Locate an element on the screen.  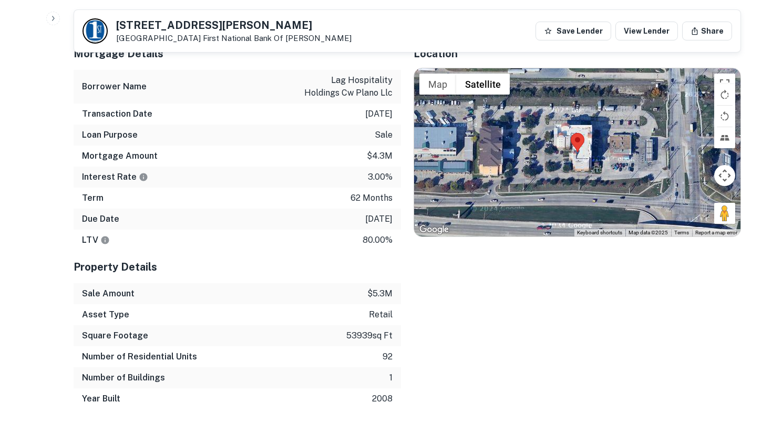
a: Terms (opens in new tab) is located at coordinates (682, 232).